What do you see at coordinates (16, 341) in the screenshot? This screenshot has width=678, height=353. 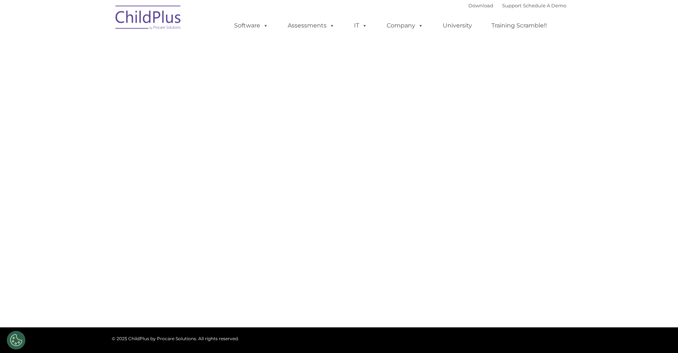 I see `button: Cookies Settings` at bounding box center [16, 341].